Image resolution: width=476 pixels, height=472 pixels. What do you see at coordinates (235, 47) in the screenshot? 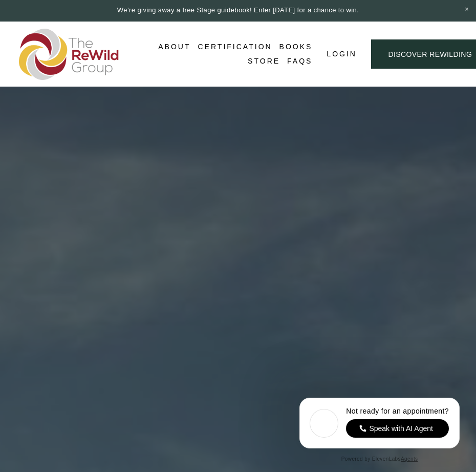
I see `a: Certification` at bounding box center [235, 47].